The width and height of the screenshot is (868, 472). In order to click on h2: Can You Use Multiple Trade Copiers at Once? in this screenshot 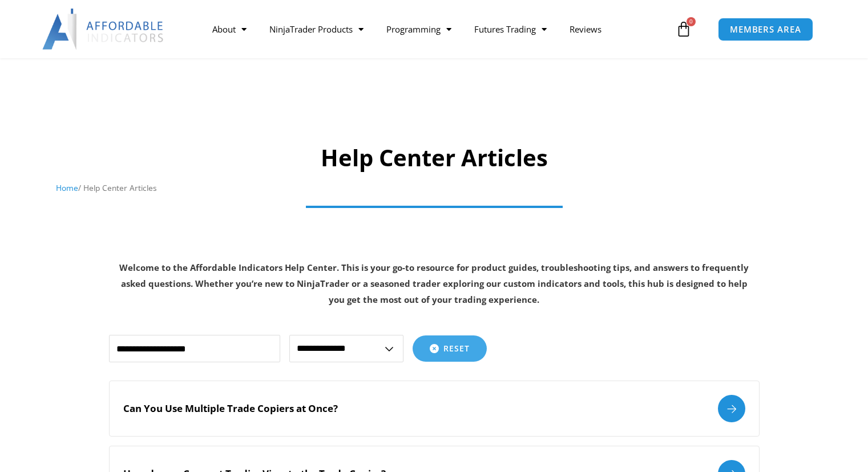, I will do `click(230, 409)`.